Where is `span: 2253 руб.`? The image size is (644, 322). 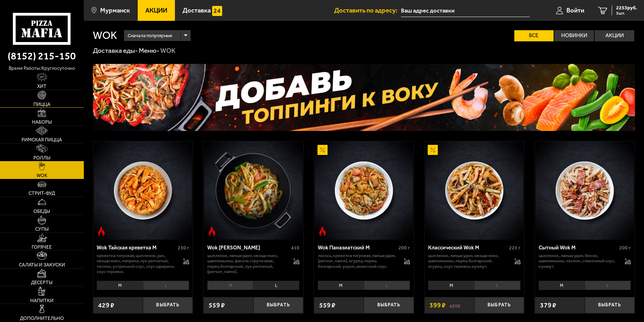 span: 2253 руб. is located at coordinates (627, 8).